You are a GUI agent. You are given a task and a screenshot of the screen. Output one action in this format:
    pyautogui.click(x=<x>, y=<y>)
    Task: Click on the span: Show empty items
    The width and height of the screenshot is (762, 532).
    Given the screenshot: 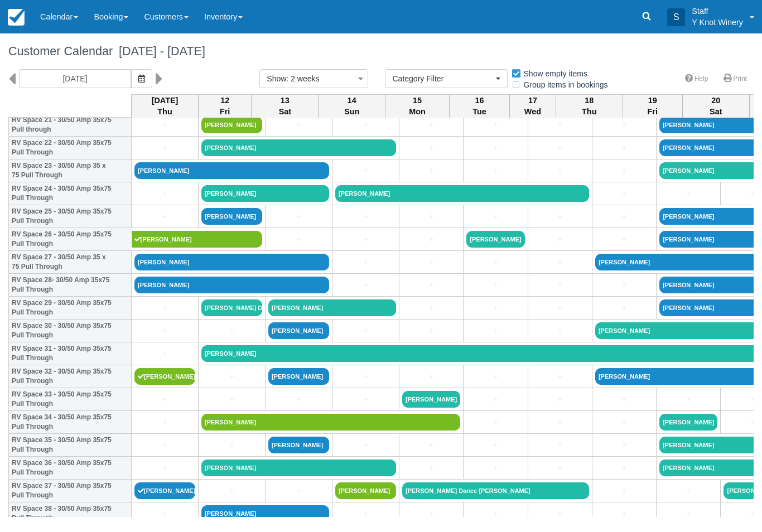 What is the action you would take?
    pyautogui.click(x=553, y=73)
    